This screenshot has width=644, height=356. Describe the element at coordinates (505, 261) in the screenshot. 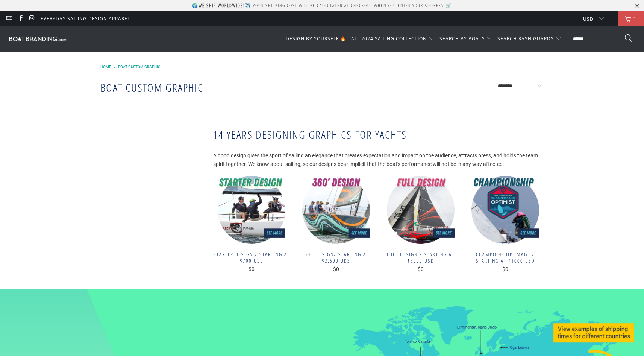

I see `a: CHAMPIONSHIP IMAGE / Starting at $1000 USD $0` at that location.